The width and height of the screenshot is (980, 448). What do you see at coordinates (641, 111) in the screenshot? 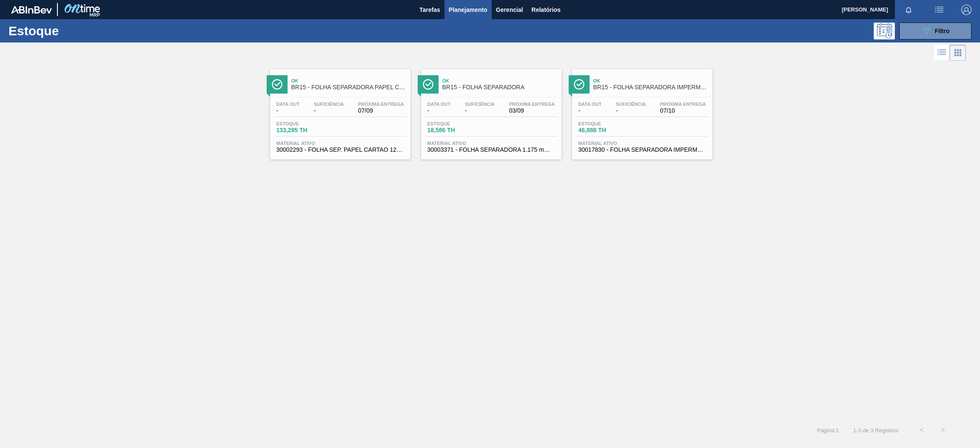
I see `a: ÍconeOkBR15 - FOLHA SEPARADORA IMPERMEAVELData out-Suficiência-Próxima Entrega07/10Estoque46,888 ...` at bounding box center [641, 111].